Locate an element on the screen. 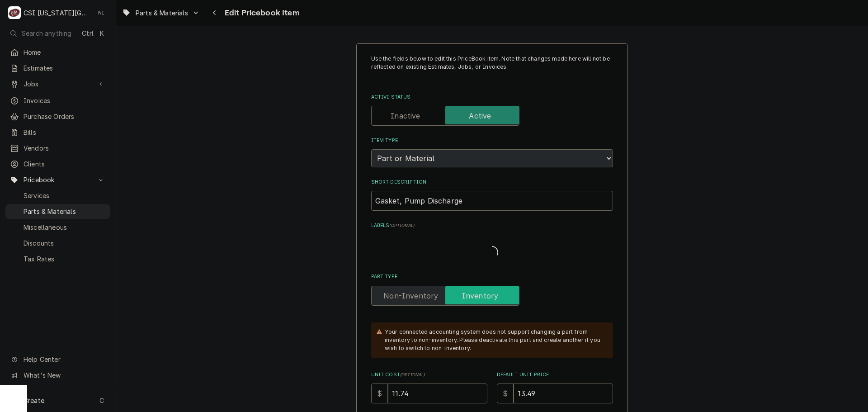 The image size is (868, 412). a: Go to Pricebook is located at coordinates (58, 180).